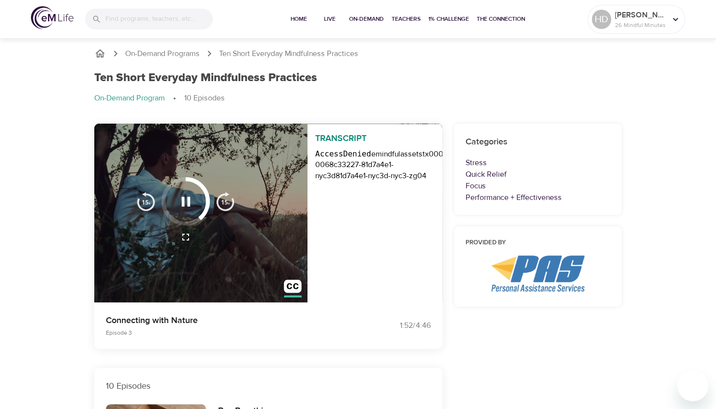 This screenshot has width=716, height=409. What do you see at coordinates (366, 19) in the screenshot?
I see `span: On-Demand` at bounding box center [366, 19].